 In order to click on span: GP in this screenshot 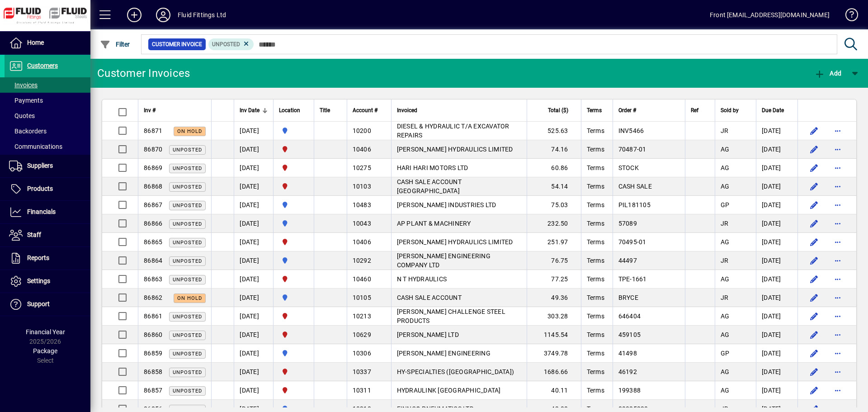, I will do `click(726, 353)`.